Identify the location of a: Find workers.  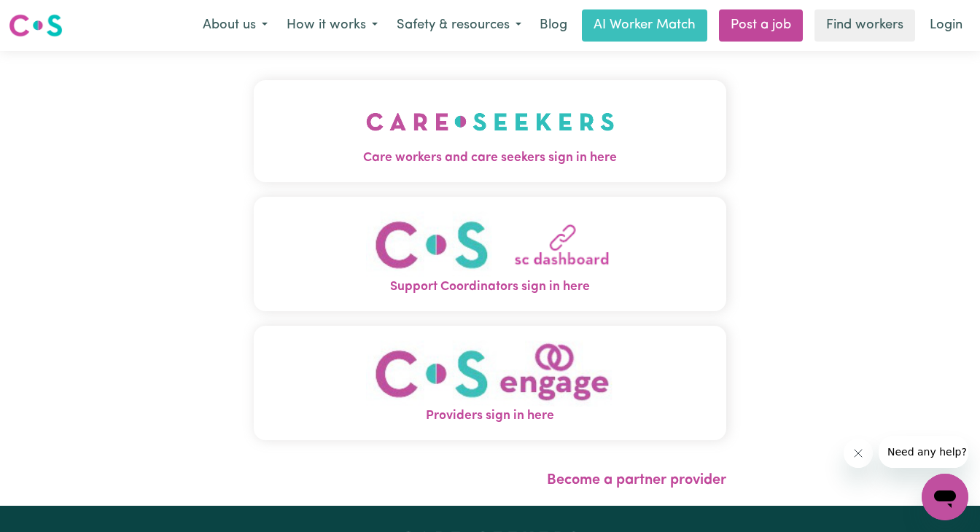
(865, 25).